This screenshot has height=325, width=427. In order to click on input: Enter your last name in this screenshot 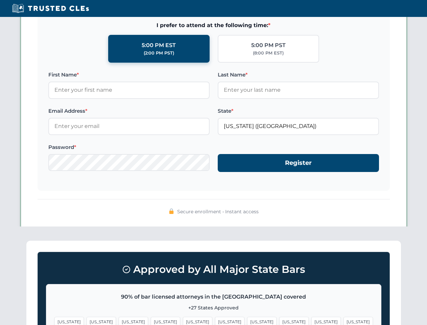, I will do `click(298, 90)`.